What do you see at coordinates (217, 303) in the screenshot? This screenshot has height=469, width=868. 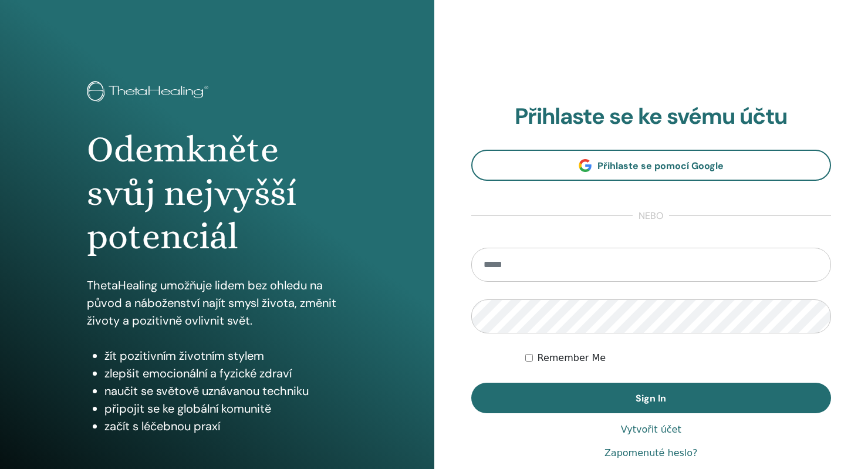 I see `p: ThetaHealing umožňuje lidem bez ohledu na původ a náboženství najít smysl života, změnit životy a...` at bounding box center [217, 303].